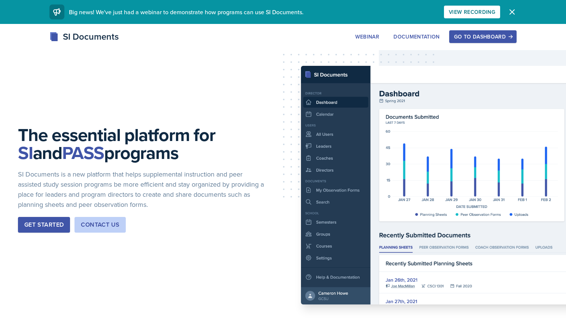 This screenshot has width=566, height=334. I want to click on button: View Recording, so click(472, 12).